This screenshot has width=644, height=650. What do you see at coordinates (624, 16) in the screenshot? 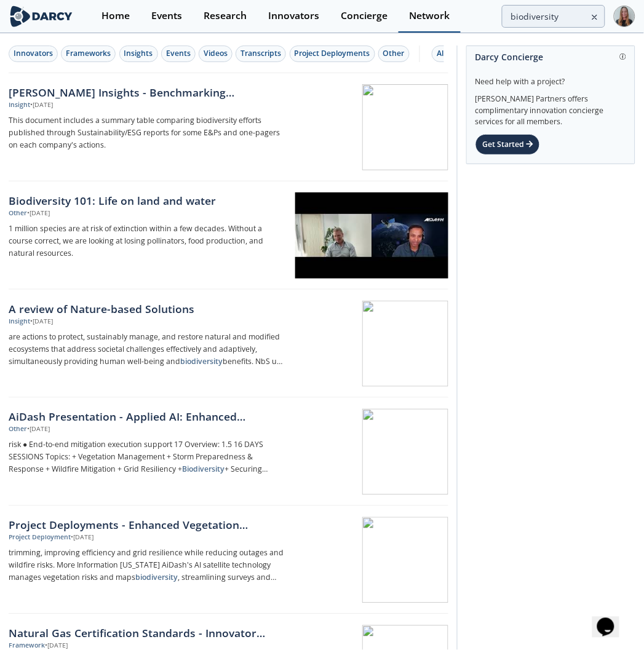
I see `img: Profile` at bounding box center [624, 16].